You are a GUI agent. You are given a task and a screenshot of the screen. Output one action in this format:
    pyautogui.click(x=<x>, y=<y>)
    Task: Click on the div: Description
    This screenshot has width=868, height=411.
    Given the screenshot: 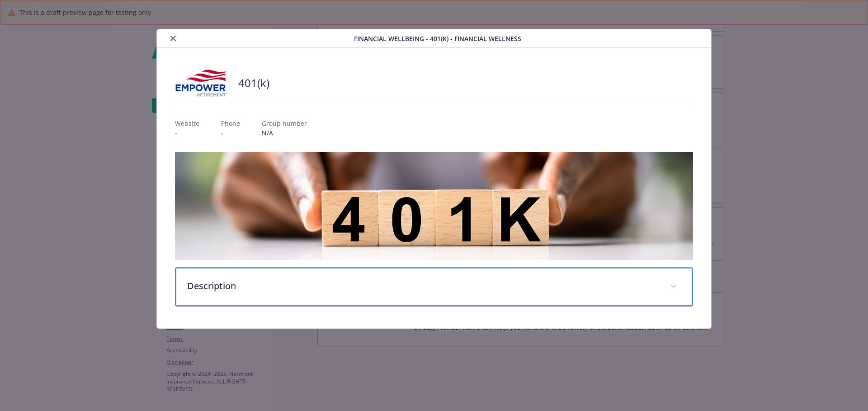 What is the action you would take?
    pyautogui.click(x=434, y=287)
    